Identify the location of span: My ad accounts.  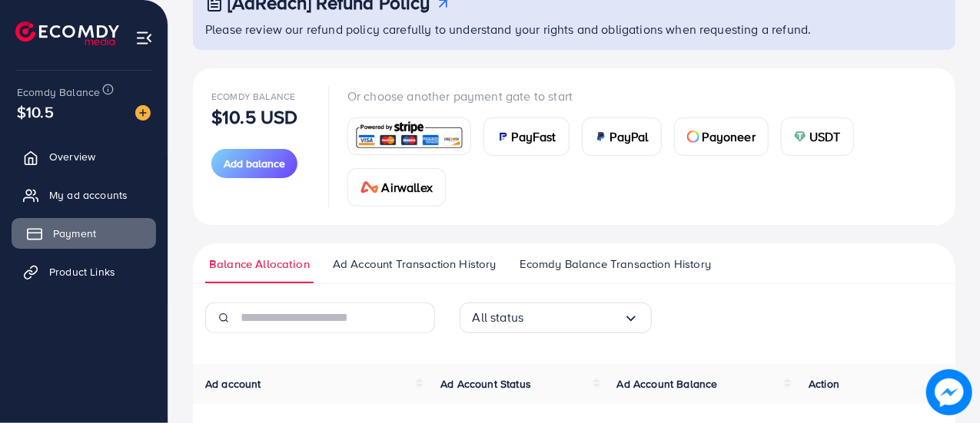
(88, 195).